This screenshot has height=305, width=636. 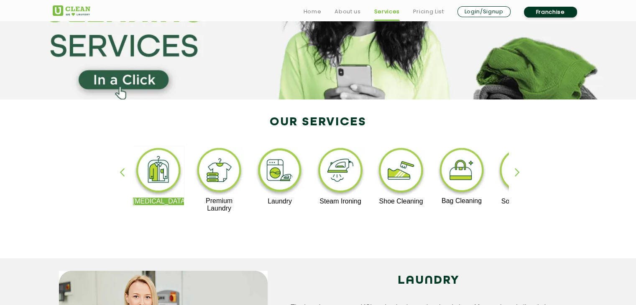 I want to click on img: shoe_cleaning_11zon.webp, so click(x=401, y=172).